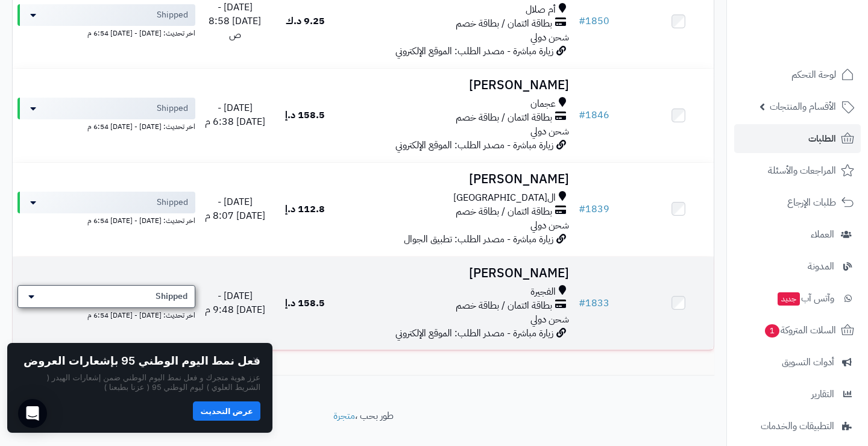 Image resolution: width=868 pixels, height=446 pixels. Describe the element at coordinates (33, 413) in the screenshot. I see `div: Open Intercom Messenger` at that location.